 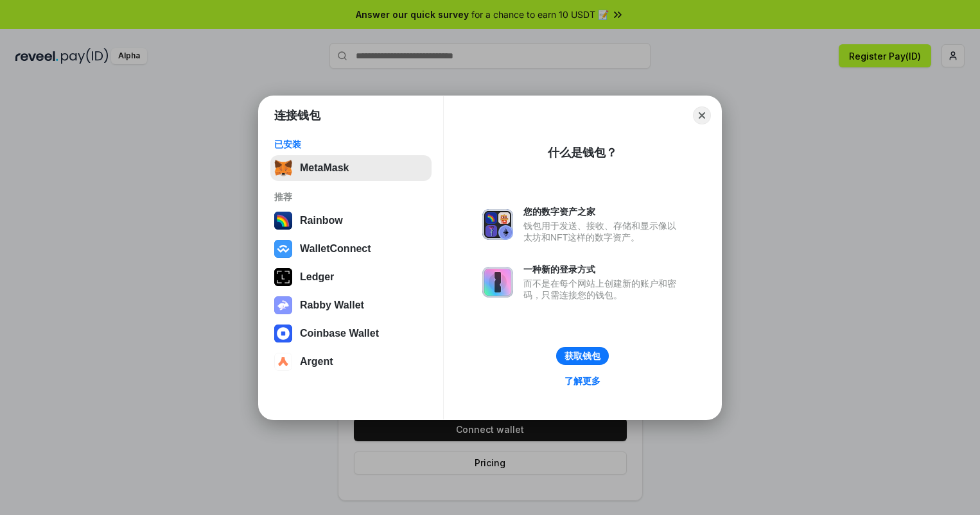 What do you see at coordinates (582, 356) in the screenshot?
I see `div: 获取钱包` at bounding box center [582, 356].